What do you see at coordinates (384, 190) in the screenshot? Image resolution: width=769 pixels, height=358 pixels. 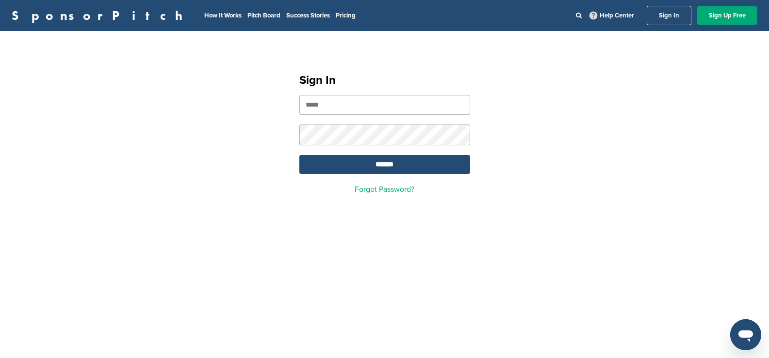 I see `a: Forgot Password?` at bounding box center [384, 190].